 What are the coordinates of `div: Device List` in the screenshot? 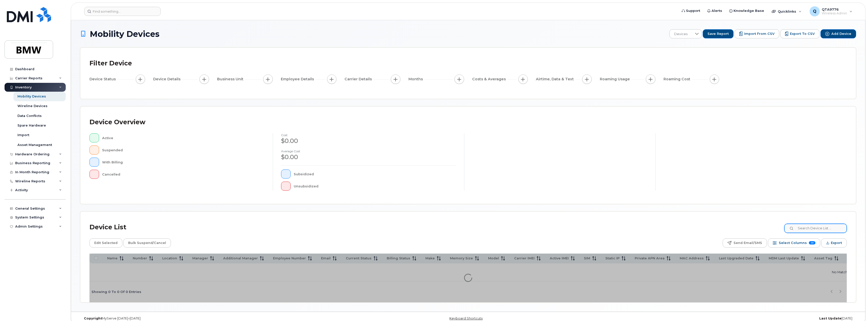 It's located at (108, 228).